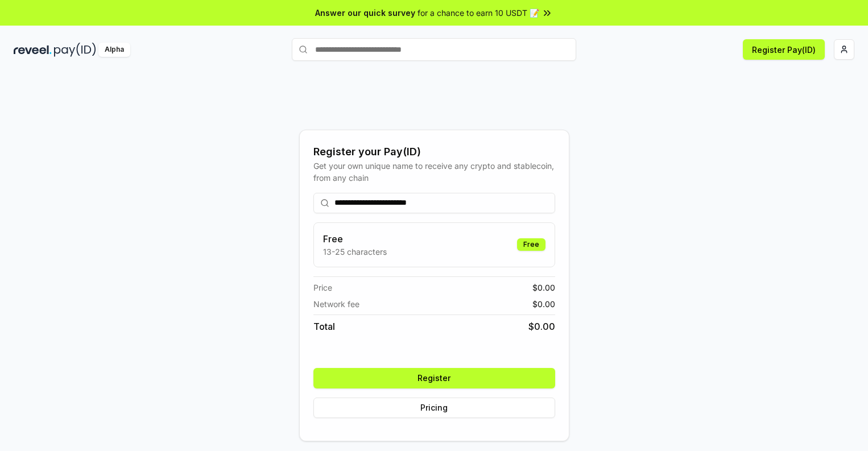 This screenshot has width=868, height=451. What do you see at coordinates (32, 49) in the screenshot?
I see `img: reveel_dark` at bounding box center [32, 49].